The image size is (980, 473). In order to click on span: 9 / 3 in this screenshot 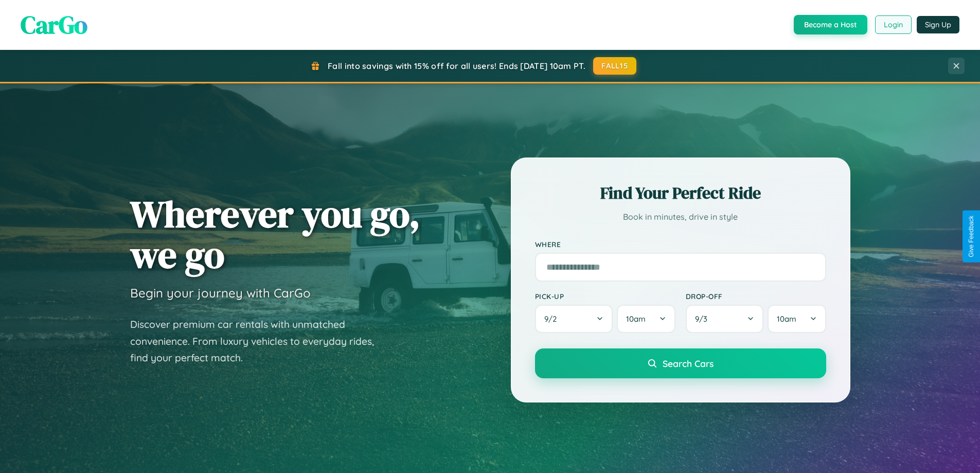, I will do `click(703, 318)`.